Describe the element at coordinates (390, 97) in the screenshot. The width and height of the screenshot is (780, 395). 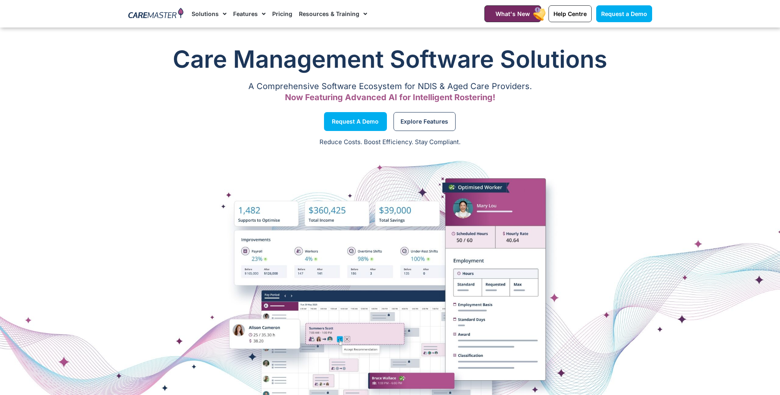
I see `span: Now Featuring Advanced AI for Intelligent Rostering!` at that location.